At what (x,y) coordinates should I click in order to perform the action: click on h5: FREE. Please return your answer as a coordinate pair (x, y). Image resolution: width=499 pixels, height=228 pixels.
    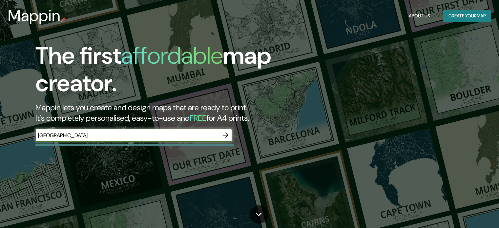
    Looking at the image, I should click on (198, 118).